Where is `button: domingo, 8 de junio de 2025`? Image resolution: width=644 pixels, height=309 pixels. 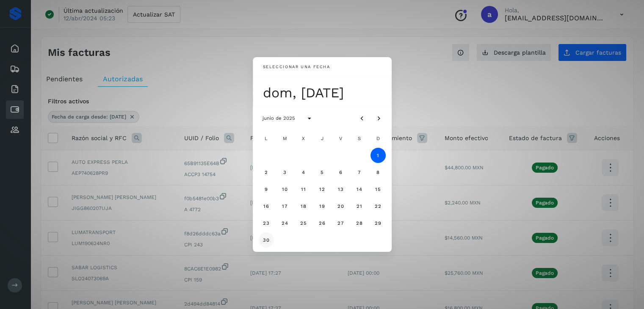
button: domingo, 8 de junio de 2025 is located at coordinates (378, 172).